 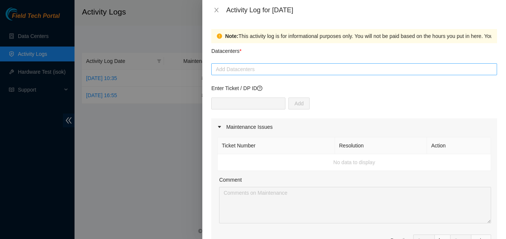 What do you see at coordinates (354, 88) in the screenshot?
I see `p: Enter Ticket / DP ID` at bounding box center [354, 88].